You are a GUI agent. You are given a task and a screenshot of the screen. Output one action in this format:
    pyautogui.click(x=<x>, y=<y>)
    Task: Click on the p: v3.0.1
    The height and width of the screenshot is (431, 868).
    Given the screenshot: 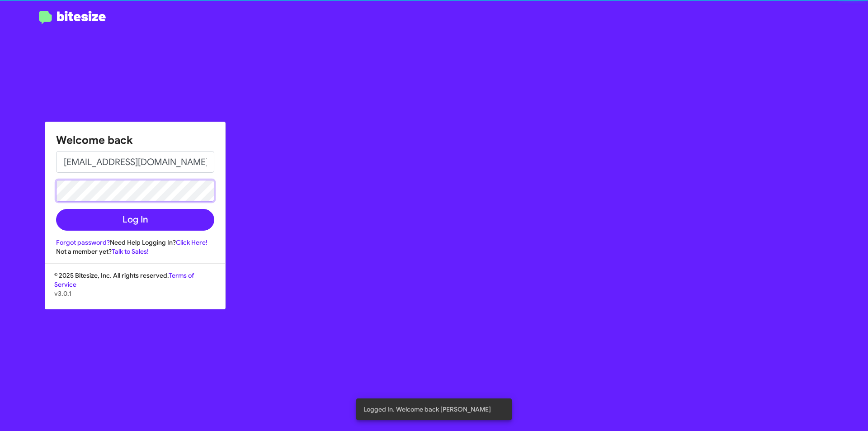 What is the action you would take?
    pyautogui.click(x=135, y=294)
    